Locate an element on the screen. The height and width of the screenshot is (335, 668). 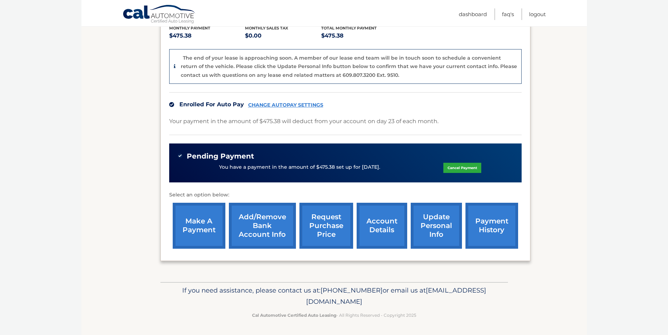
a: request purchase price is located at coordinates (326, 226).